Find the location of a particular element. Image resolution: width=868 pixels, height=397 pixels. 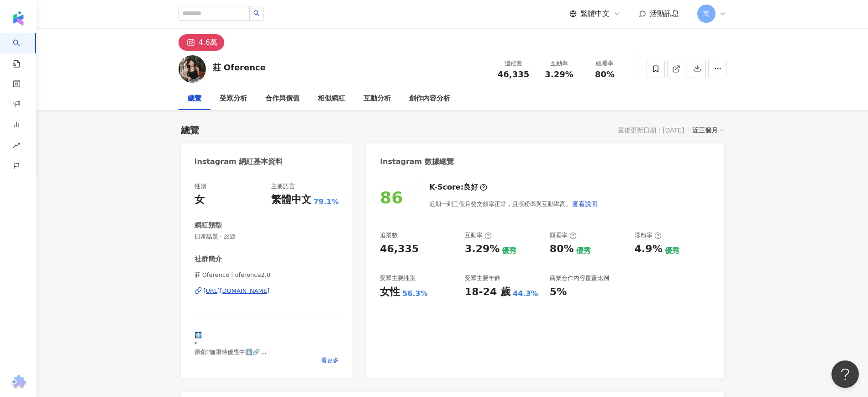

div: Instagram 數據總覽 is located at coordinates (417, 162).